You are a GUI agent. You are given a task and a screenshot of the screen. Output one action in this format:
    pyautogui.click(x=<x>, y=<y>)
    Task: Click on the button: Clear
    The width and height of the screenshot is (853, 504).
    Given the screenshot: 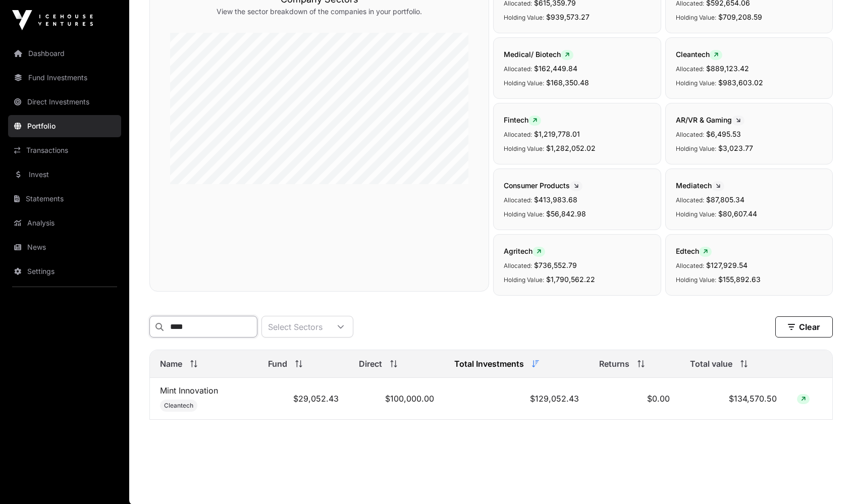 What is the action you would take?
    pyautogui.click(x=804, y=327)
    